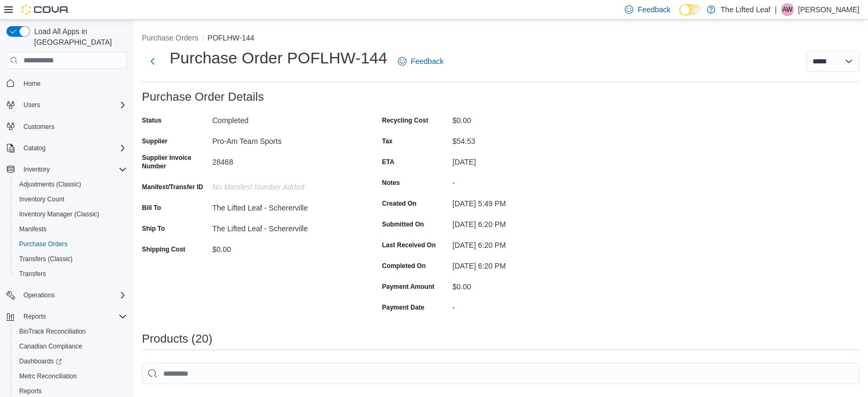 The width and height of the screenshot is (868, 397). Describe the element at coordinates (51, 346) in the screenshot. I see `a: Canadian Compliance` at that location.